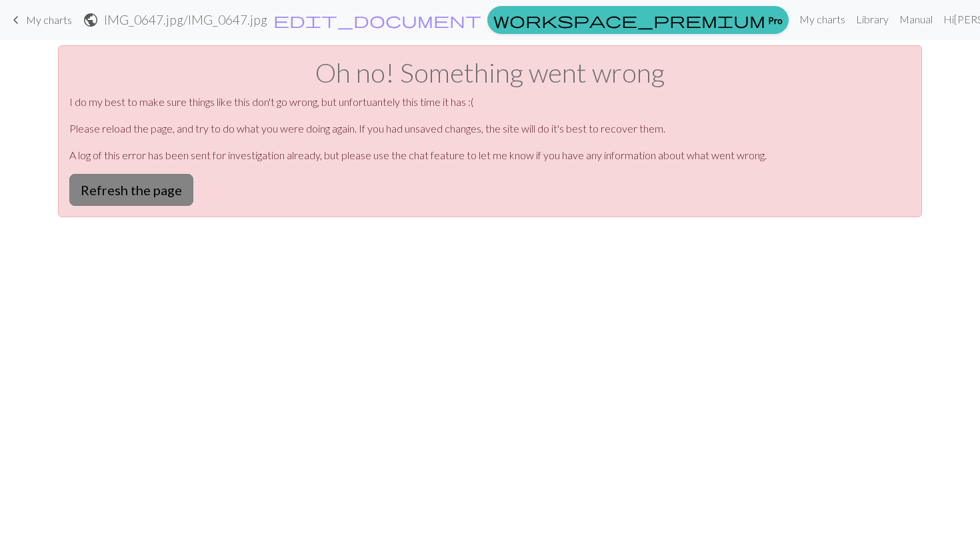  What do you see at coordinates (917, 20) in the screenshot?
I see `a: Manual` at bounding box center [917, 20].